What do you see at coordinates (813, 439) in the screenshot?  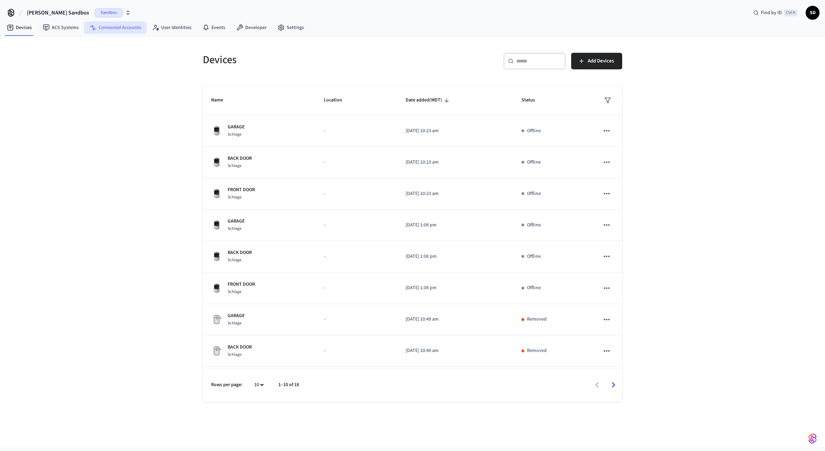 I see `img: SeamLogoGradient.69752ec5.svg` at bounding box center [813, 439].